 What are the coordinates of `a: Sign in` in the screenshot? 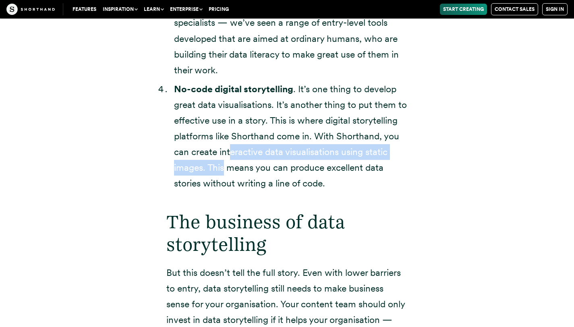 It's located at (554, 9).